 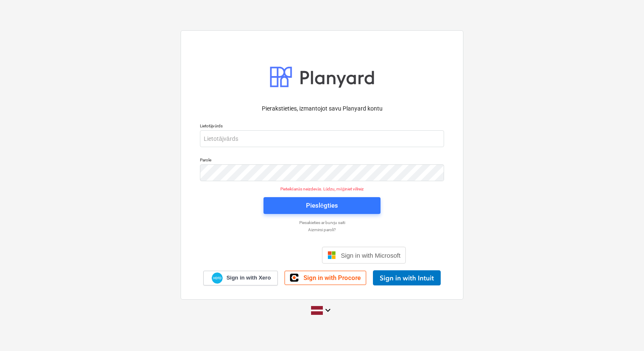 I want to click on p: Piesakieties ar burvju saiti, so click(x=322, y=223).